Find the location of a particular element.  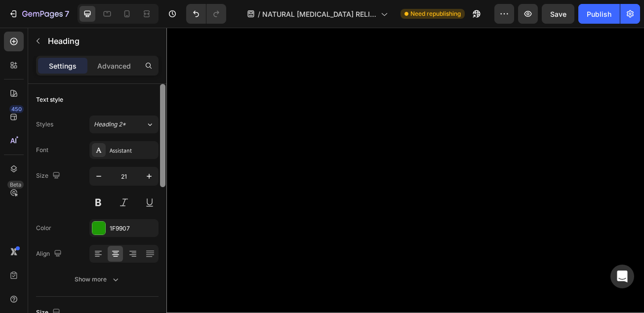

div: Undo/Redo is located at coordinates (206, 14).